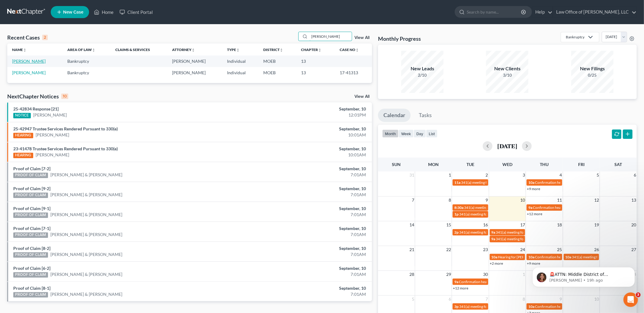 The width and height of the screenshot is (644, 313). I want to click on a: +9 more, so click(534, 188).